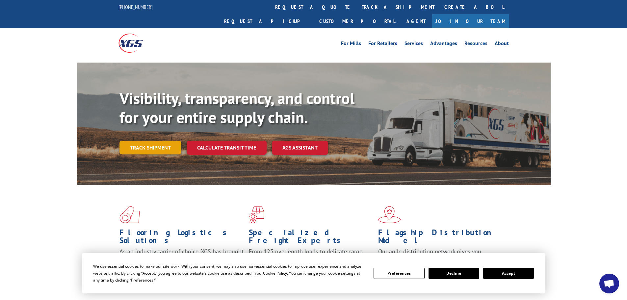  What do you see at coordinates (470, 21) in the screenshot?
I see `a: Join Our Team` at bounding box center [470, 21].